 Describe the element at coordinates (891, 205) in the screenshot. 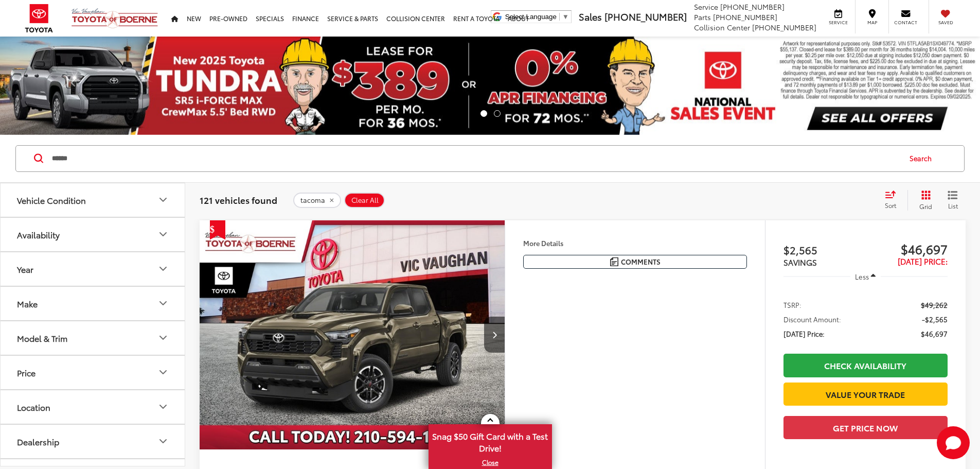

I see `span: Sort` at that location.